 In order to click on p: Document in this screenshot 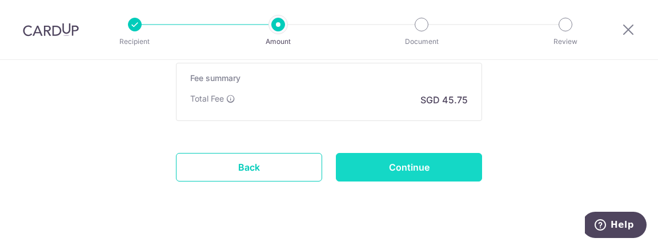, I will do `click(422, 42)`.